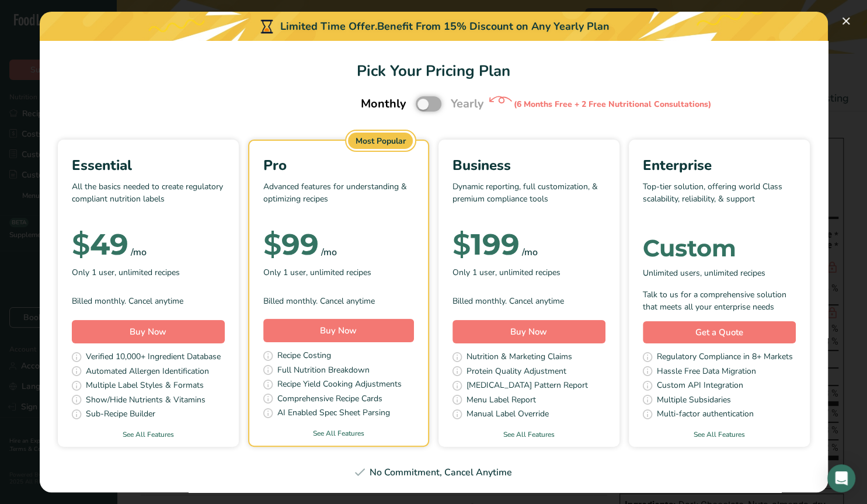  I want to click on span: Multiple Label Styles & Formats, so click(145, 386).